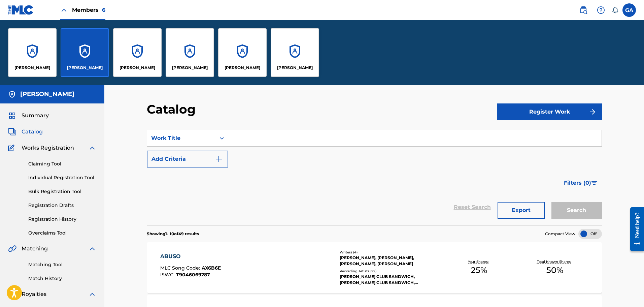  Describe the element at coordinates (615, 10) in the screenshot. I see `div: Notifications` at that location.